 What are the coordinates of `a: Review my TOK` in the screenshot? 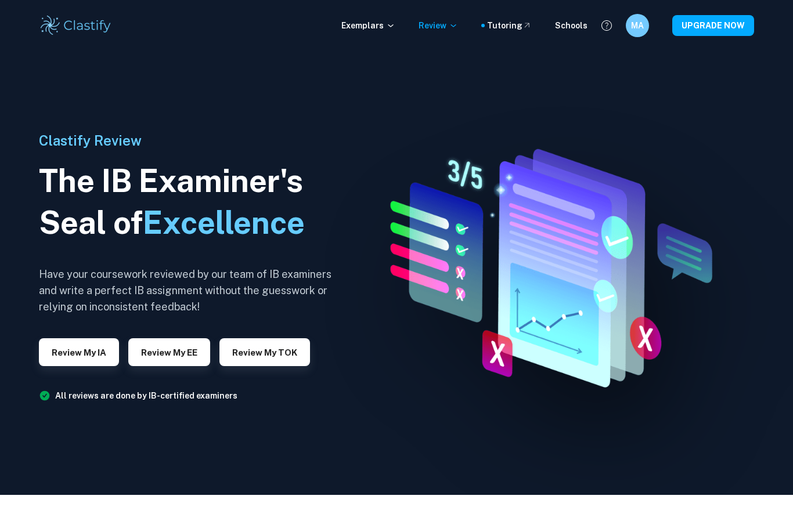 It's located at (265, 352).